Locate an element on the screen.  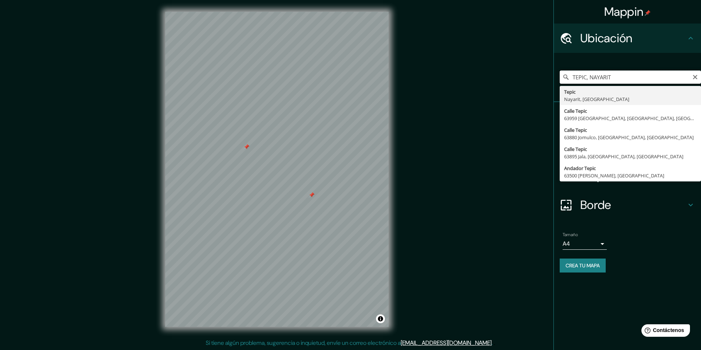
div: Borde is located at coordinates (627, 205).